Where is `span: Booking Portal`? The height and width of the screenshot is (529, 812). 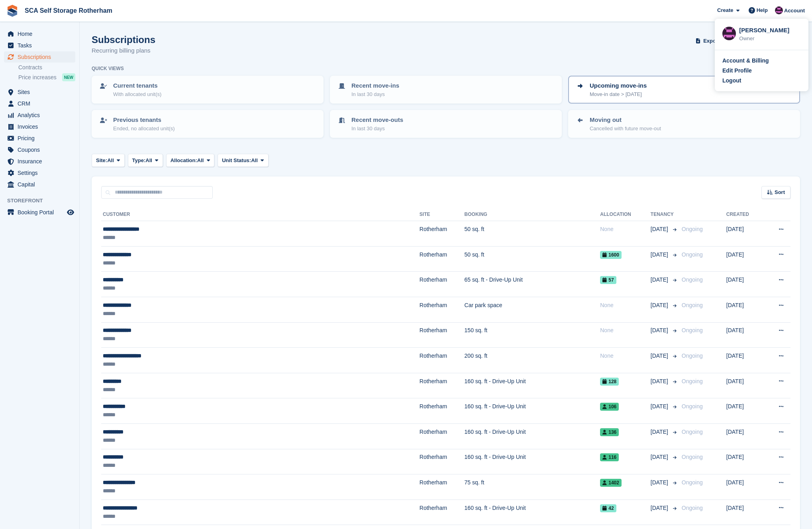
span: Booking Portal is located at coordinates (42, 212).